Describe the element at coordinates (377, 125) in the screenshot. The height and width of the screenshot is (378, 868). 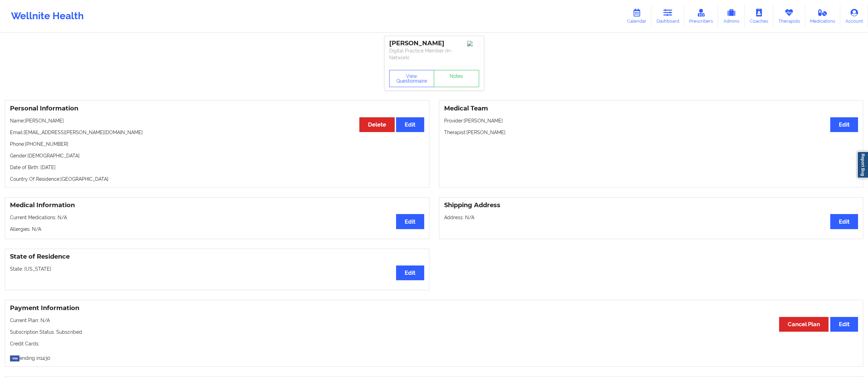
I see `button: Delete` at that location.